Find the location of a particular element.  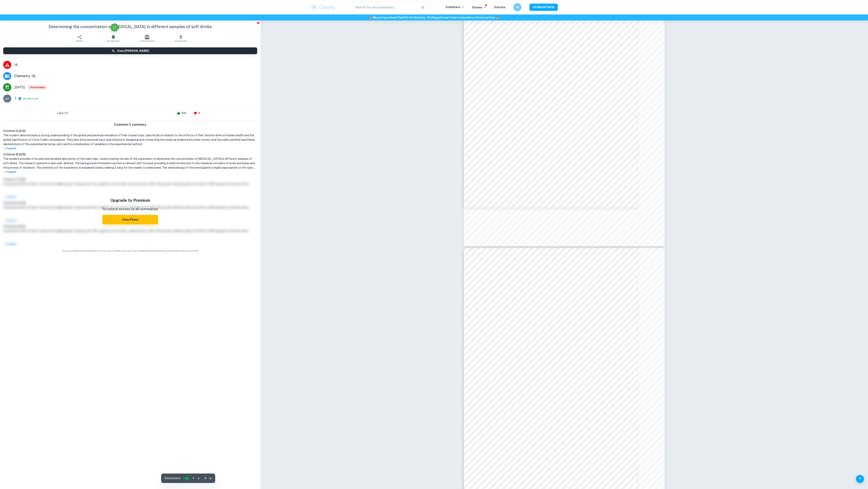

h5: Upgrade to Premium is located at coordinates (131, 201).